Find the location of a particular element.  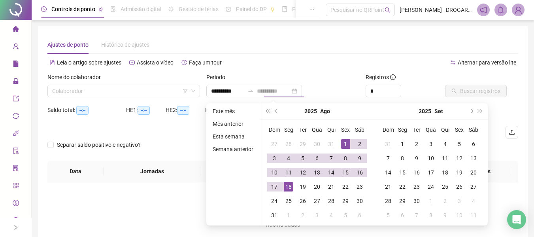

td: 2025-08-10 is located at coordinates (274, 172).